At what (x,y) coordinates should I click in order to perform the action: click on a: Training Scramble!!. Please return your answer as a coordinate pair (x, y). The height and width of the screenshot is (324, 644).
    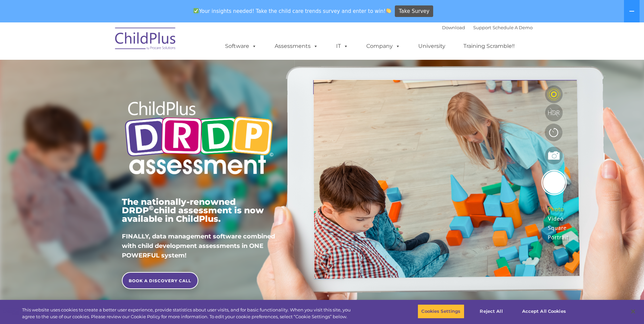
    Looking at the image, I should click on (489, 46).